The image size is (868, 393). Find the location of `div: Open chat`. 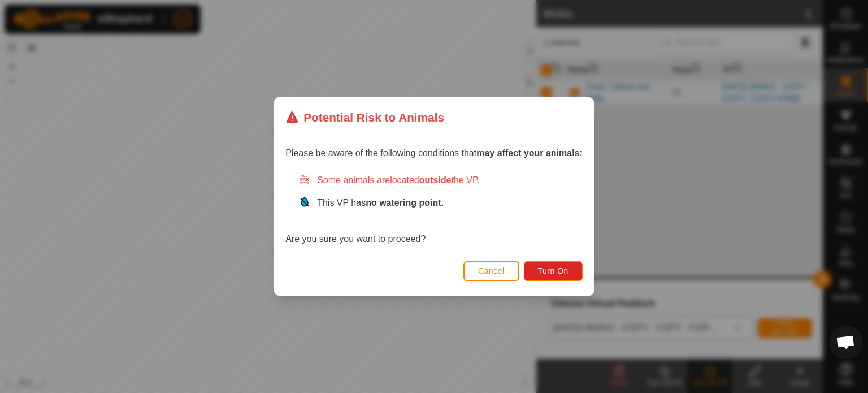

div: Open chat is located at coordinates (845, 342).